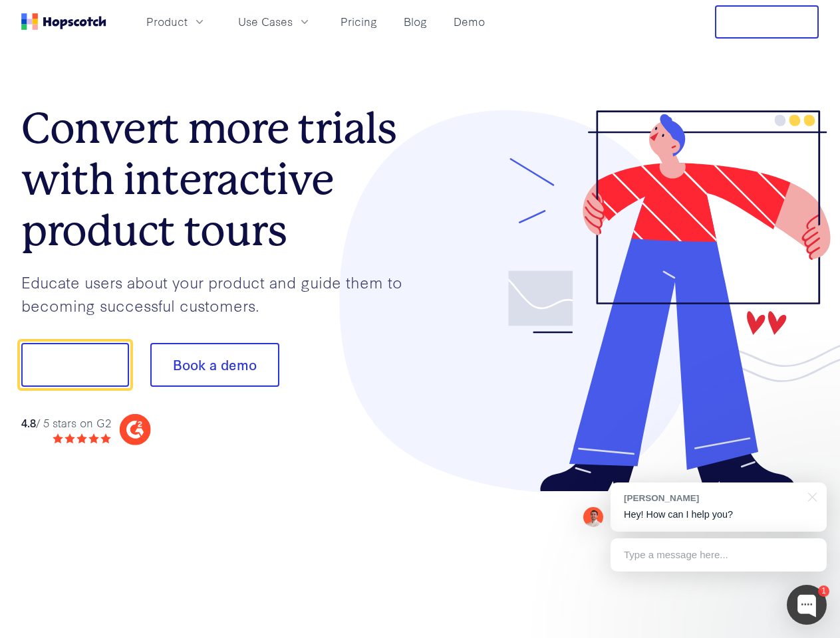 The width and height of the screenshot is (840, 638). What do you see at coordinates (766, 22) in the screenshot?
I see `a: Free Trial` at bounding box center [766, 22].